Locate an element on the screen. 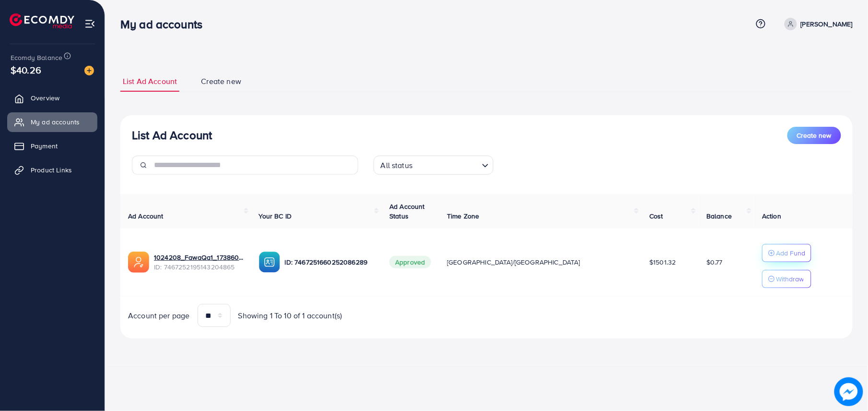 The image size is (868, 411). span: $0.77 is located at coordinates (715, 262).